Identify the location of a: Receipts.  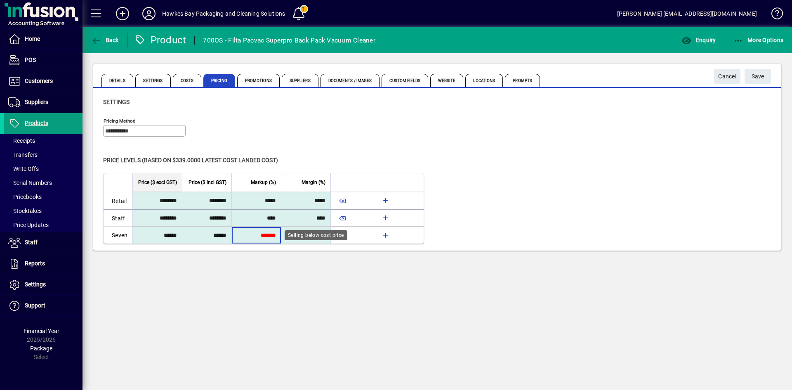
(43, 141).